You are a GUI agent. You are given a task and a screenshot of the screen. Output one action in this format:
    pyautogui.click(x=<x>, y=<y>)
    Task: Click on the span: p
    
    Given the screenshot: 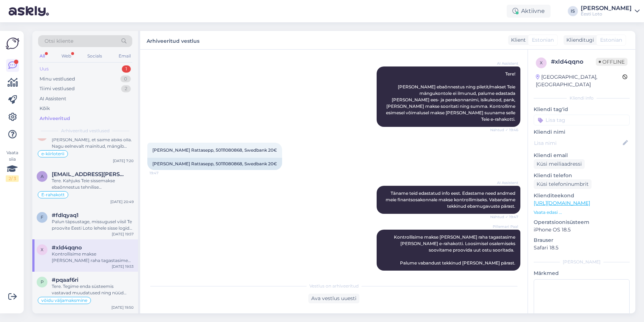 What is the action you would take?
    pyautogui.click(x=42, y=283)
    